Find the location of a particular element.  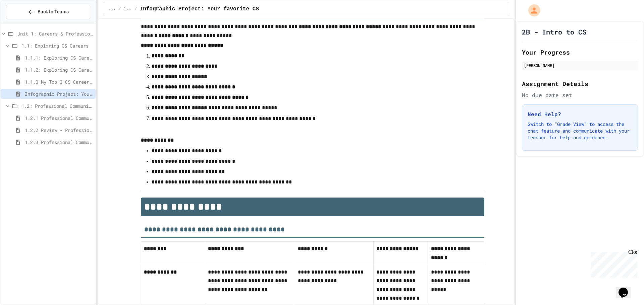

h2: Your Progress is located at coordinates (580, 52).